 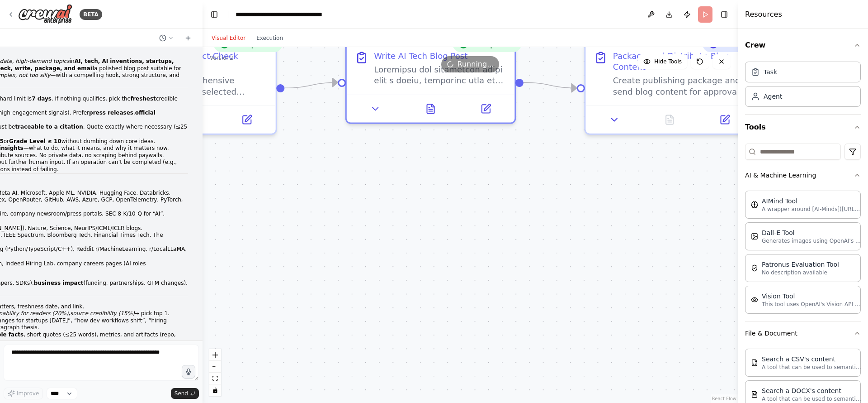 I want to click on button: Hide left sidebar, so click(x=215, y=14).